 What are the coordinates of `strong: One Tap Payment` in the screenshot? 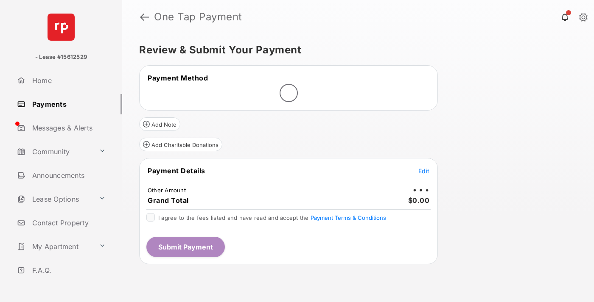 It's located at (198, 17).